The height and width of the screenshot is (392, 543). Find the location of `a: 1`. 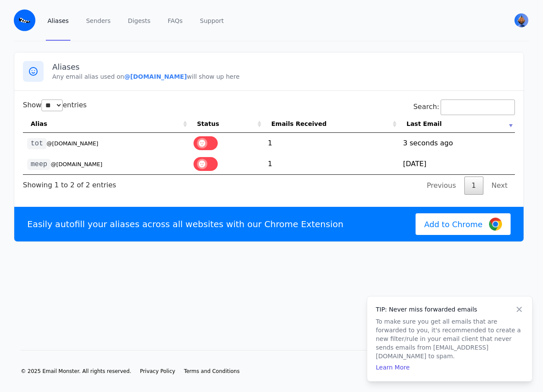

a: 1 is located at coordinates (474, 186).